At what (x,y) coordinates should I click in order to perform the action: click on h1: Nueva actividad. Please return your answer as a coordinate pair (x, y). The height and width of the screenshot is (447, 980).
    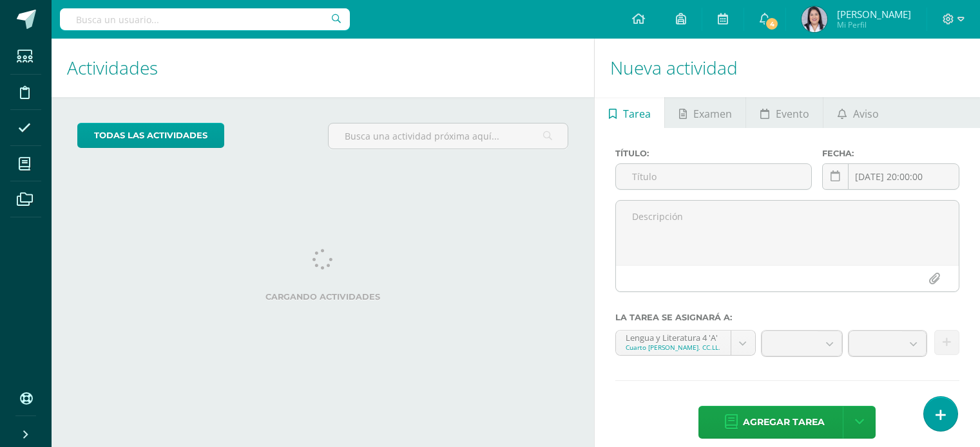
    Looking at the image, I should click on (787, 67).